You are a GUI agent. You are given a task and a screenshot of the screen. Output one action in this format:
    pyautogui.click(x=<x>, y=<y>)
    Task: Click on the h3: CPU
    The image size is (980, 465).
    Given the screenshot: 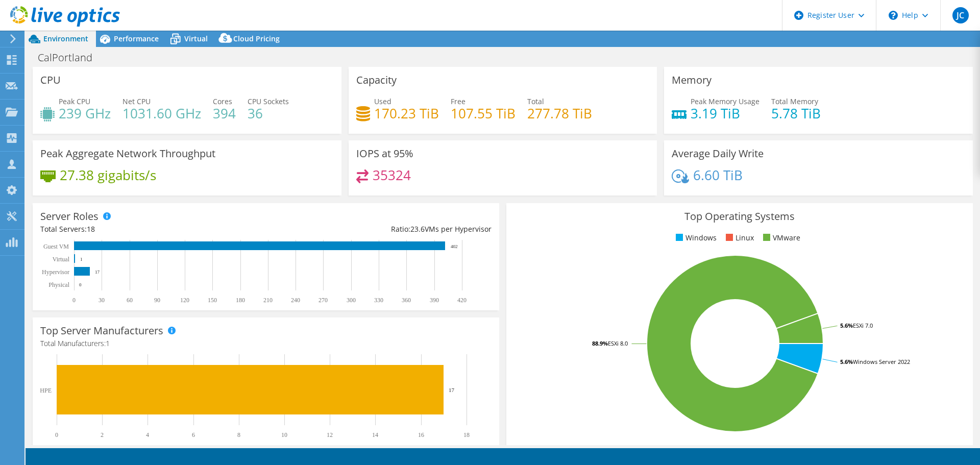 What is the action you would take?
    pyautogui.click(x=51, y=80)
    